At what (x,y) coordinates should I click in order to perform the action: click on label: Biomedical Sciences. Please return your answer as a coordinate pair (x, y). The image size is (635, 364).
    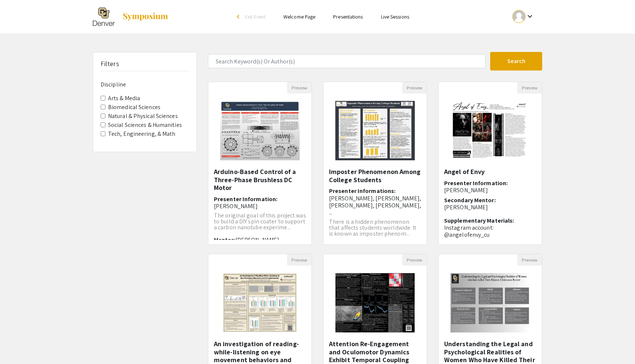
    Looking at the image, I should click on (134, 107).